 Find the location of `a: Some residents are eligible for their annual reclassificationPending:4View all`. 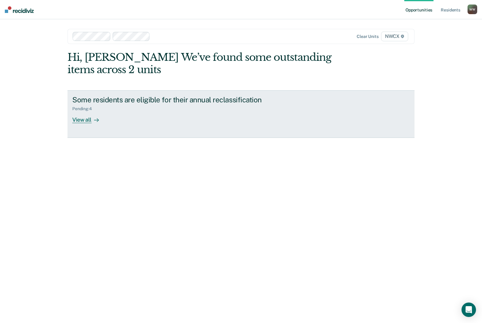

a: Some residents are eligible for their annual reclassificationPending:4View all is located at coordinates (241, 114).